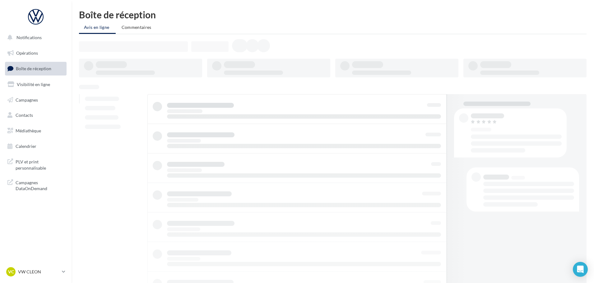 This screenshot has width=594, height=283. What do you see at coordinates (36, 131) in the screenshot?
I see `a: Médiathèque` at bounding box center [36, 131].